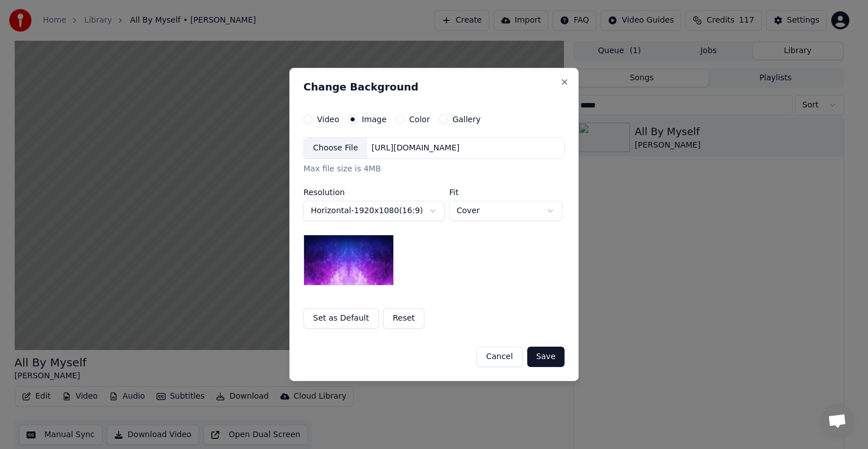 The height and width of the screenshot is (449, 868). Describe the element at coordinates (341, 318) in the screenshot. I see `button: Set as Default` at that location.